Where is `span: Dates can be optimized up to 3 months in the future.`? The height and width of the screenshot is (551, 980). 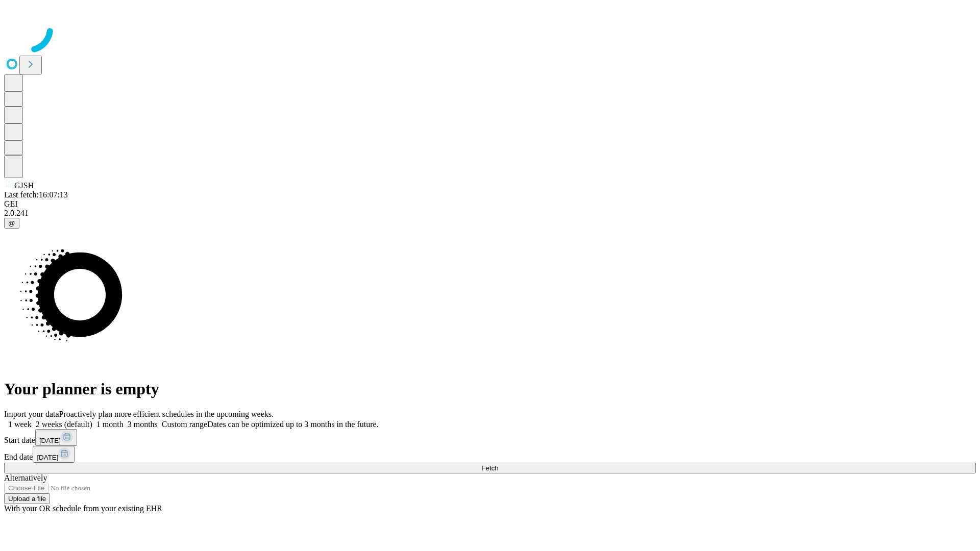 span: Dates can be optimized up to 3 months in the future. is located at coordinates (293, 424).